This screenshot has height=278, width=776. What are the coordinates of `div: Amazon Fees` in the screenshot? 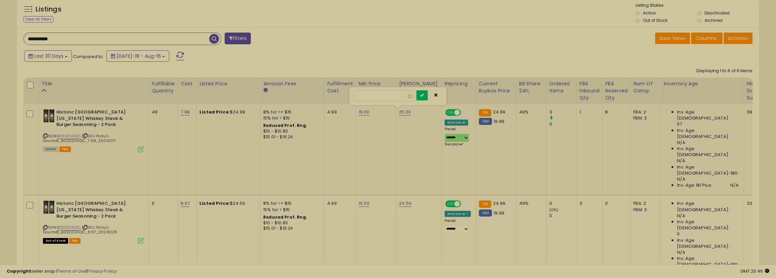 It's located at (292, 84).